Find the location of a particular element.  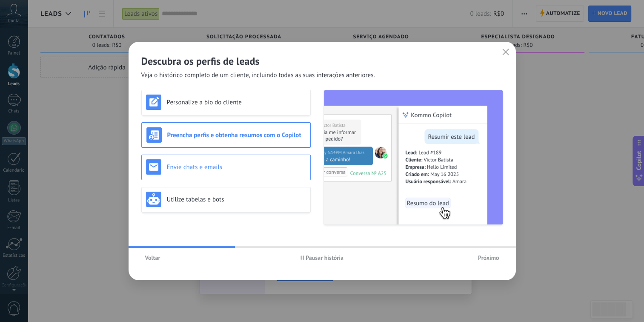

h2: Descubra os perfis de leads is located at coordinates (322, 61).